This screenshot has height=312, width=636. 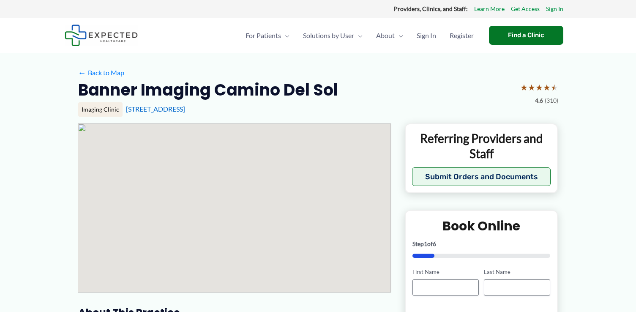 What do you see at coordinates (552, 101) in the screenshot?
I see `span: (310)` at bounding box center [552, 101].